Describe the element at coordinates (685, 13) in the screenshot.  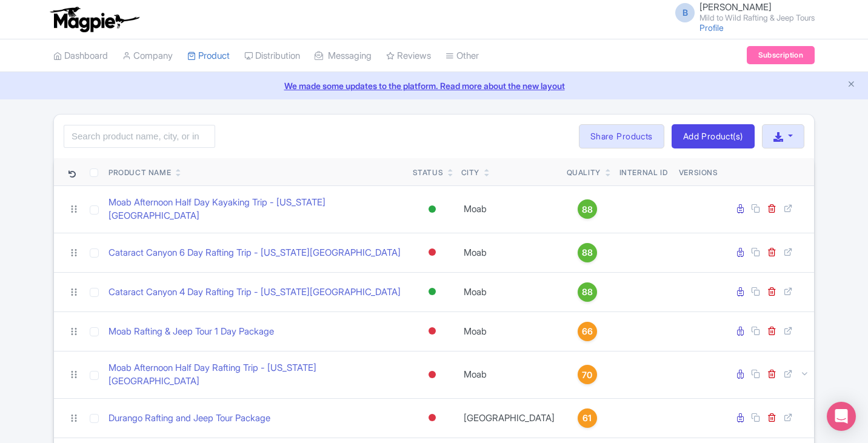
I see `span: B` at that location.